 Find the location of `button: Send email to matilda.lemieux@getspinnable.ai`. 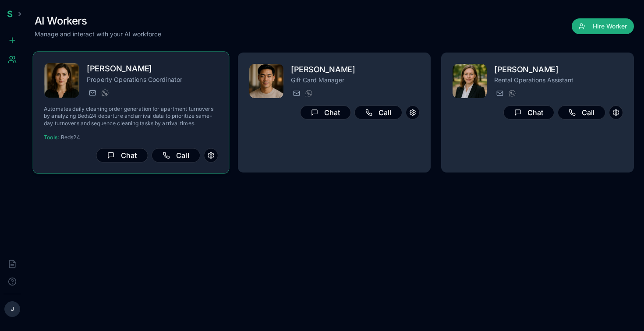

button: Send email to matilda.lemieux@getspinnable.ai is located at coordinates (92, 93).